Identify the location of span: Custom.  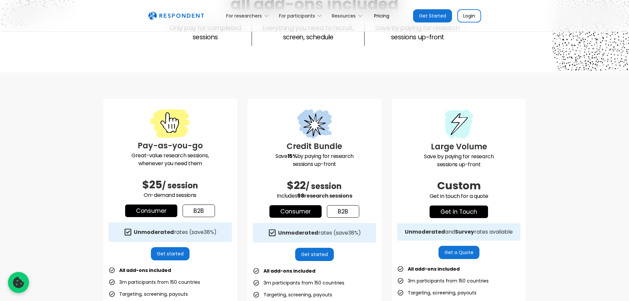
(459, 185).